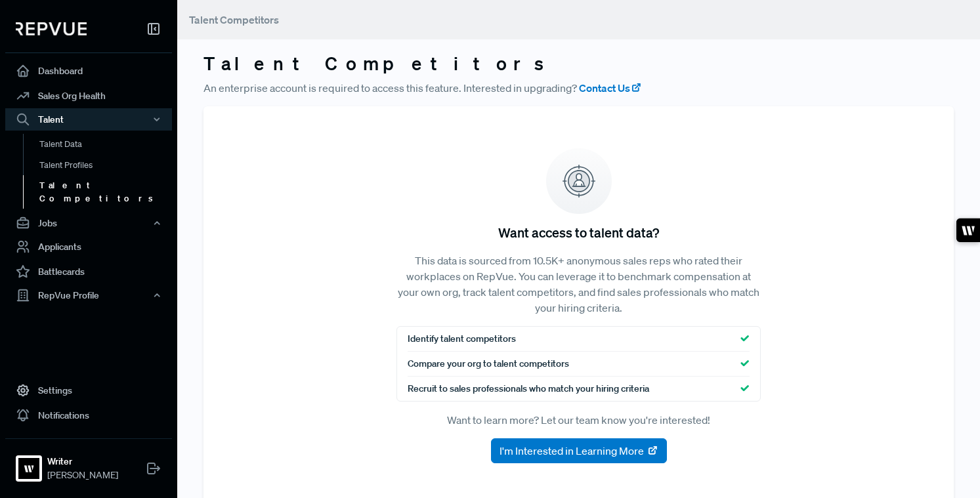 The width and height of the screenshot is (980, 498). What do you see at coordinates (88, 295) in the screenshot?
I see `button: RepVue Profile` at bounding box center [88, 295].